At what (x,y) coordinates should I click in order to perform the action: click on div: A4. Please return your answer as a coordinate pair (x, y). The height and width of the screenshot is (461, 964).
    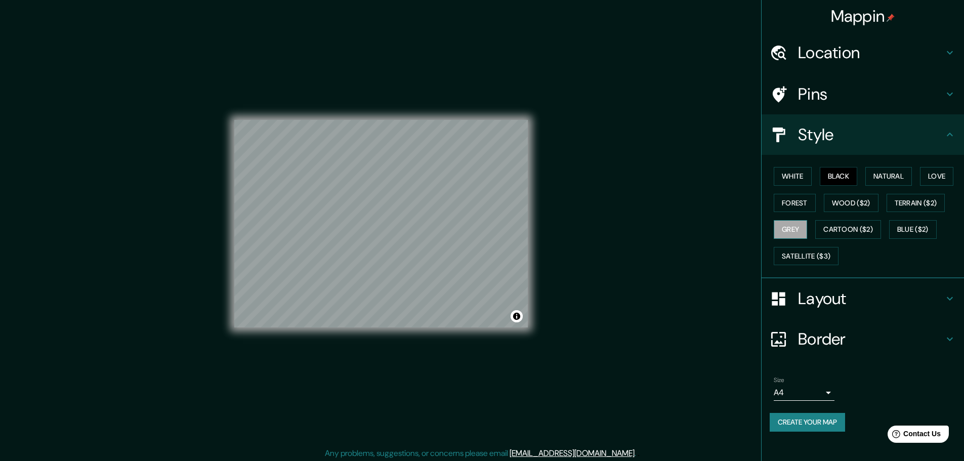
    Looking at the image, I should click on (804, 393).